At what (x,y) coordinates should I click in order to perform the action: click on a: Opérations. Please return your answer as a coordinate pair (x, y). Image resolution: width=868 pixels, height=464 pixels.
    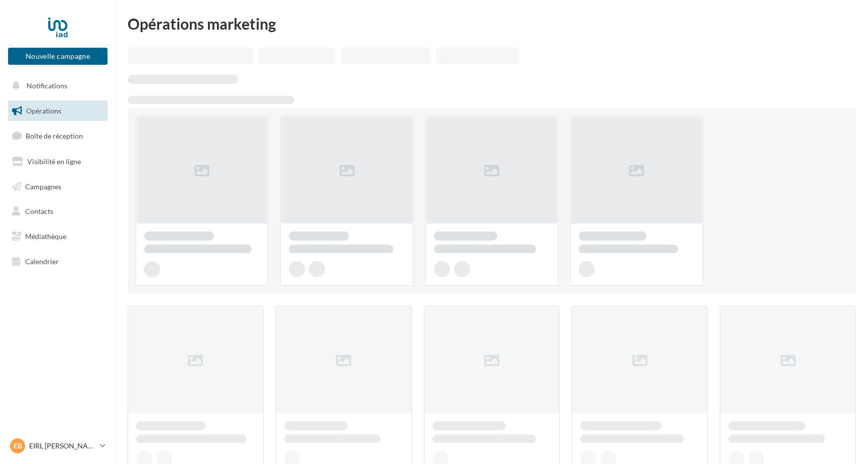
    Looking at the image, I should click on (58, 111).